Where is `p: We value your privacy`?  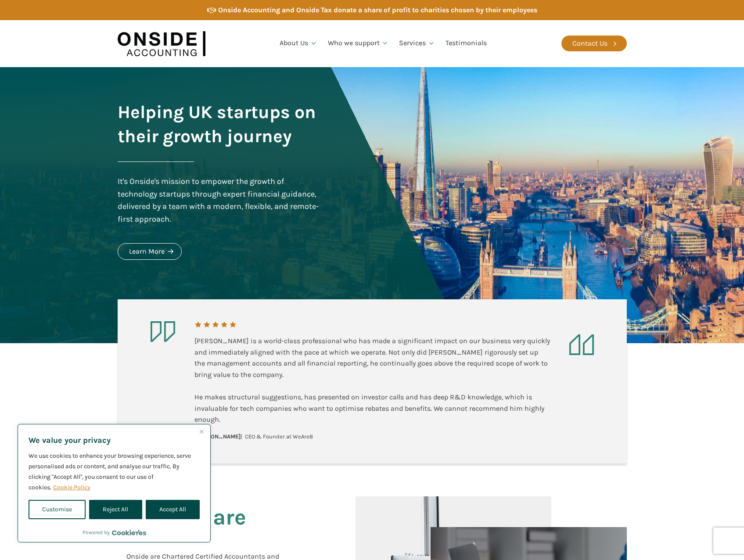
p: We value your privacy is located at coordinates (114, 440).